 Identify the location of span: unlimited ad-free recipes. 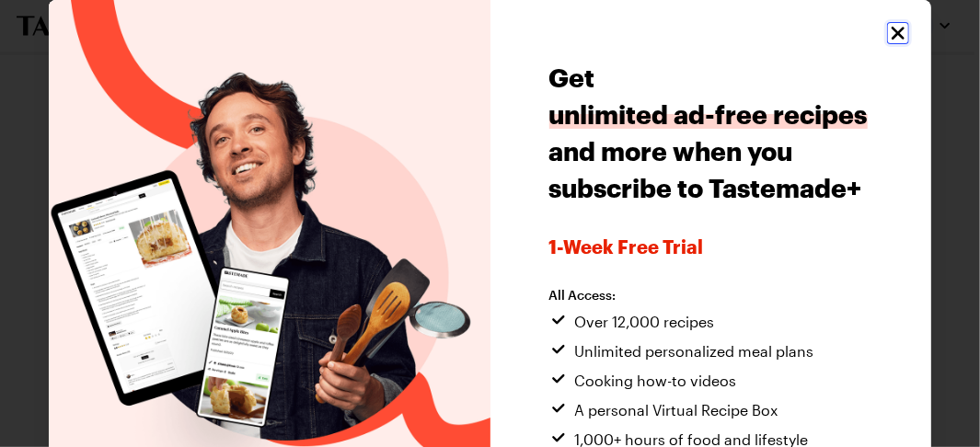
(709, 114).